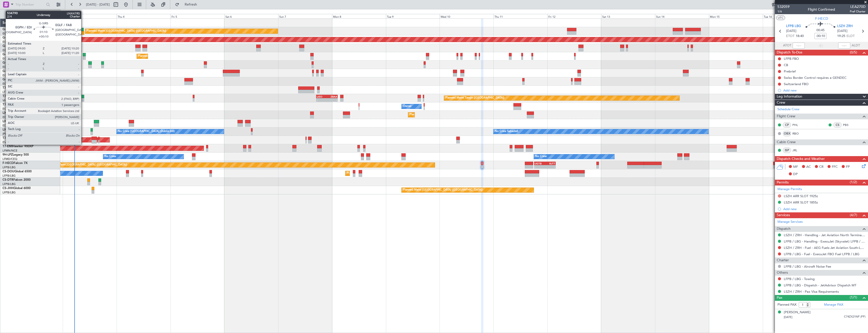 The image size is (868, 333). What do you see at coordinates (8, 46) in the screenshot?
I see `span: G-GARE` at bounding box center [8, 46].